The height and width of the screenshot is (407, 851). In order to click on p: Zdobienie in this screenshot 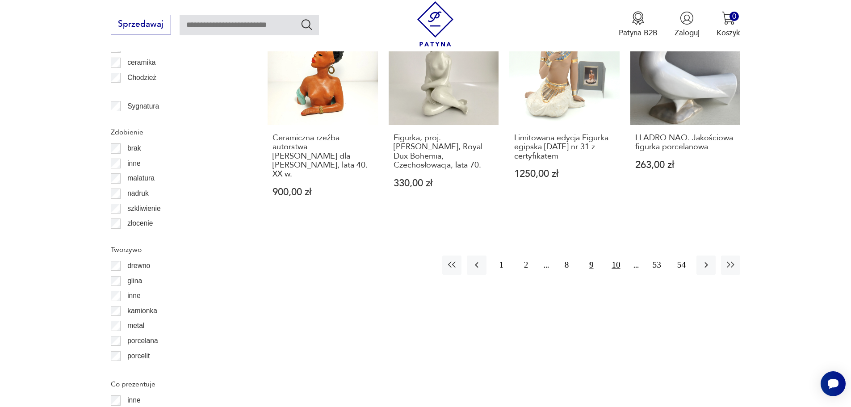, I will do `click(177, 132)`.